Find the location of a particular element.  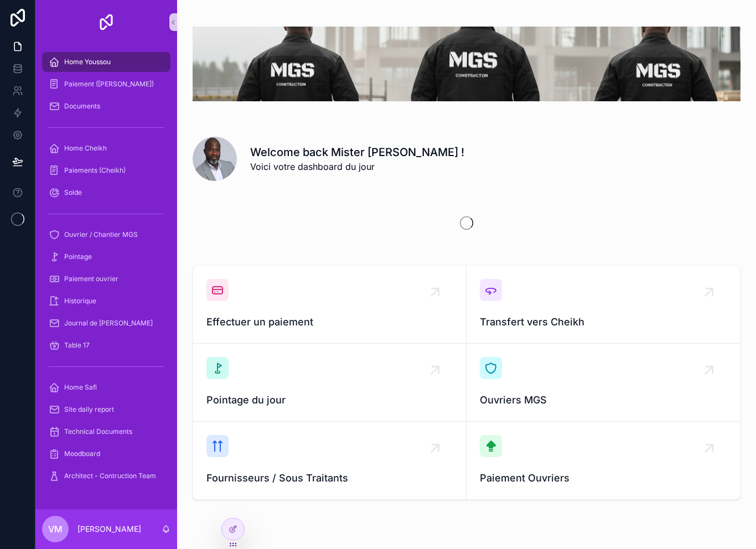

span: Documents is located at coordinates (82, 106).